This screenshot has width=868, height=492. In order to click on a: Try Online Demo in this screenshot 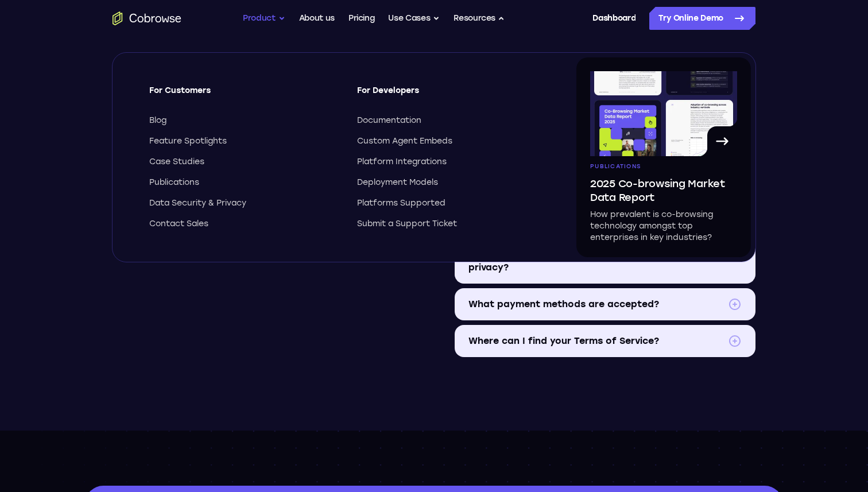, I will do `click(702, 19)`.